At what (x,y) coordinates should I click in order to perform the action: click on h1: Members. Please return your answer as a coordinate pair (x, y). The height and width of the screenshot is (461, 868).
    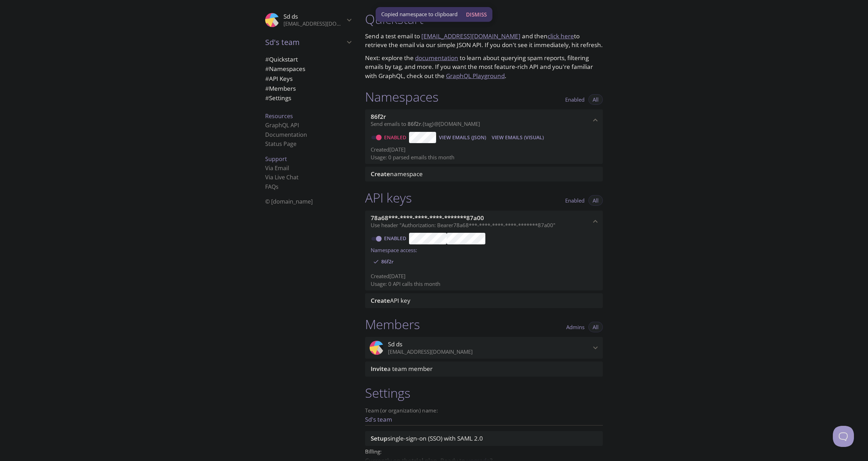
    Looking at the image, I should click on (393, 325).